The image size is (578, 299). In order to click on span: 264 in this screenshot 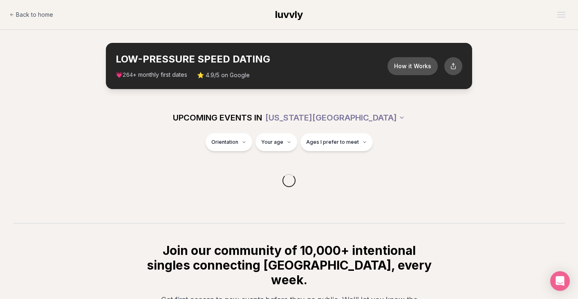, I will do `click(127, 75)`.